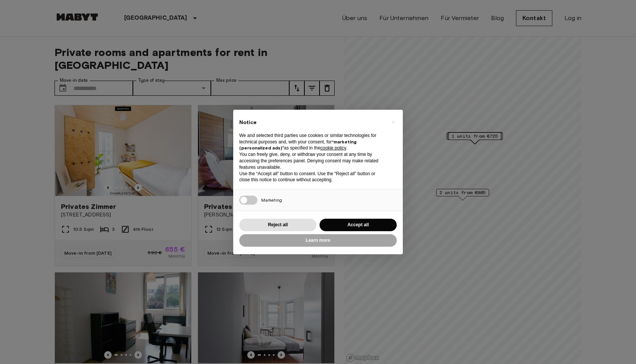 The width and height of the screenshot is (636, 364). I want to click on button: Accept all, so click(358, 225).